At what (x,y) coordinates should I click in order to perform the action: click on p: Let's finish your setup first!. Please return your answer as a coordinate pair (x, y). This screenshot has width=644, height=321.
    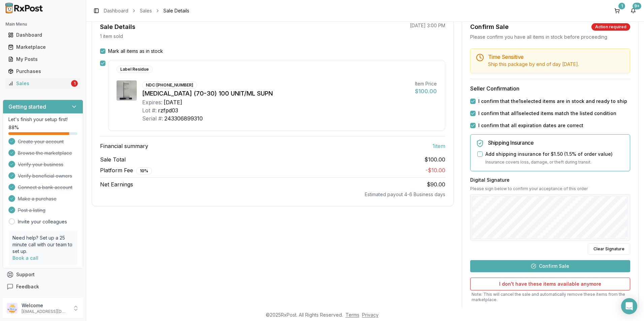
    Looking at the image, I should click on (43, 119).